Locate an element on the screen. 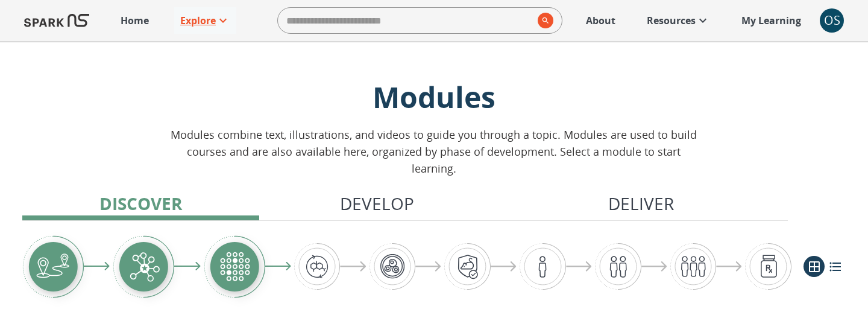  p: Develop is located at coordinates (377, 203).